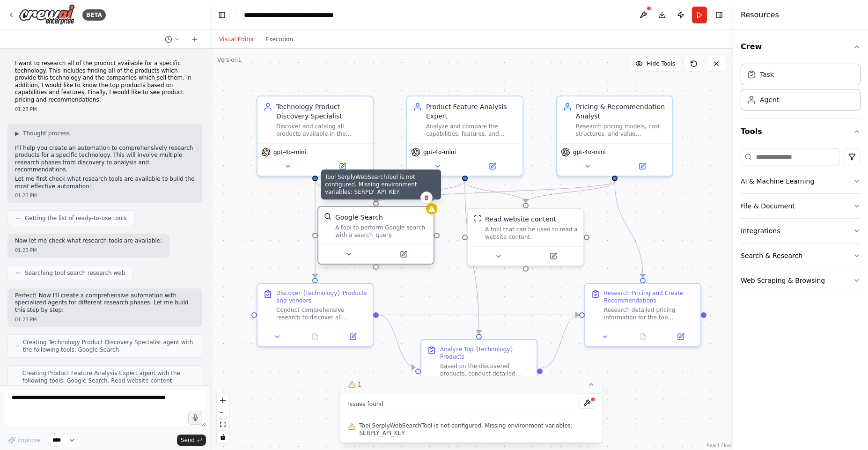  What do you see at coordinates (223, 437) in the screenshot?
I see `button: toggle interactivity` at bounding box center [223, 437].